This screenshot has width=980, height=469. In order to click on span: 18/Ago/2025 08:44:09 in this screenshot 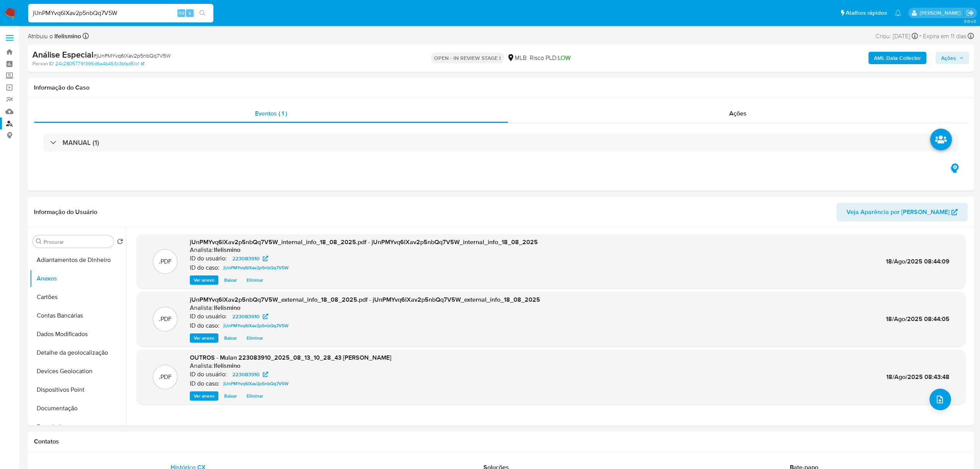, I will do `click(918, 261)`.